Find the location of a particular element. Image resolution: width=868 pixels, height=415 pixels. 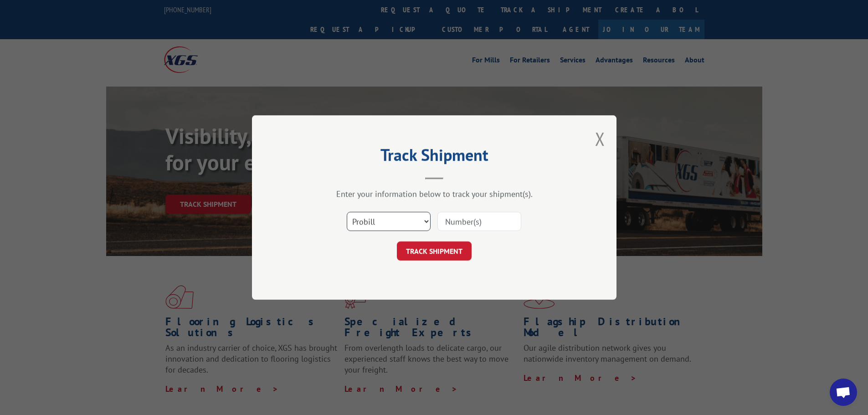

h2: Track Shipment is located at coordinates (434, 157).